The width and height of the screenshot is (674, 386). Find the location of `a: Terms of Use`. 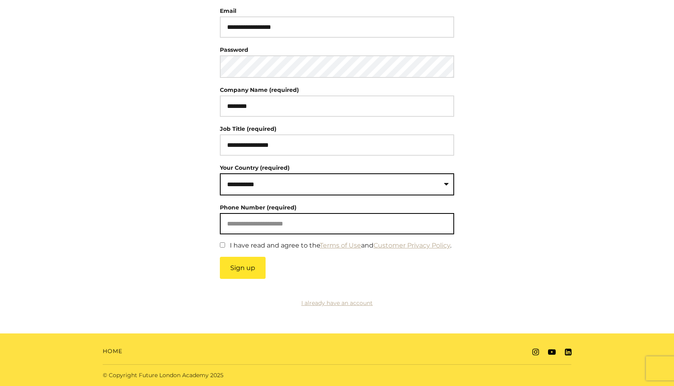

a: Terms of Use is located at coordinates (340, 245).